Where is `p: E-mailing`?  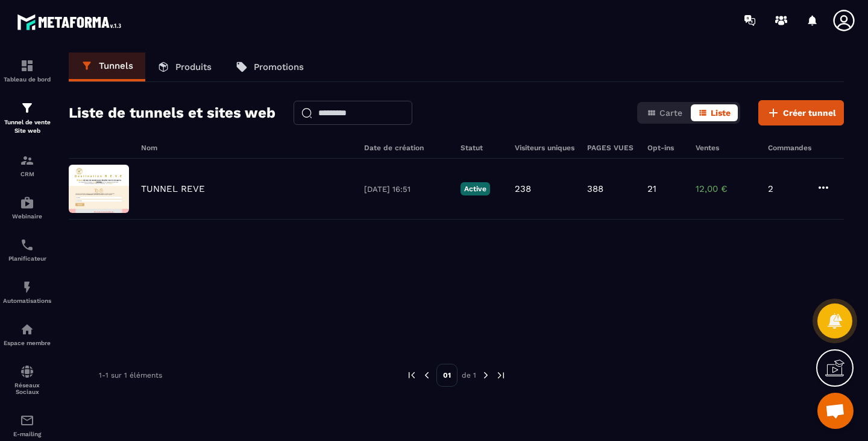 p: E-mailing is located at coordinates (27, 433).